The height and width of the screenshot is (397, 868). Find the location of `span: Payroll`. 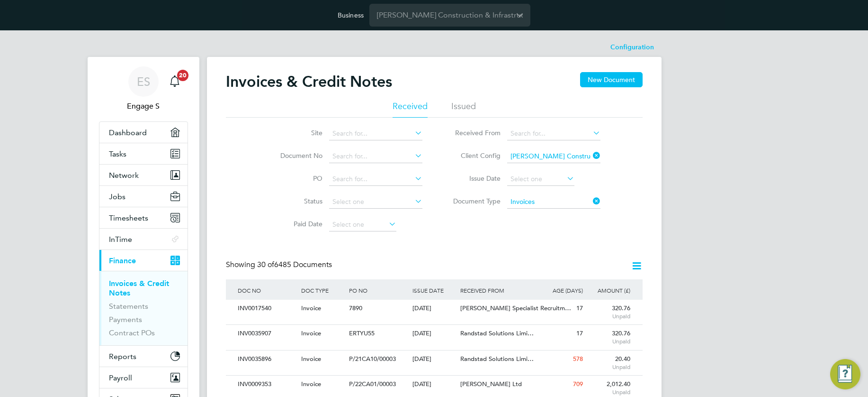

span: Payroll is located at coordinates (120, 377).